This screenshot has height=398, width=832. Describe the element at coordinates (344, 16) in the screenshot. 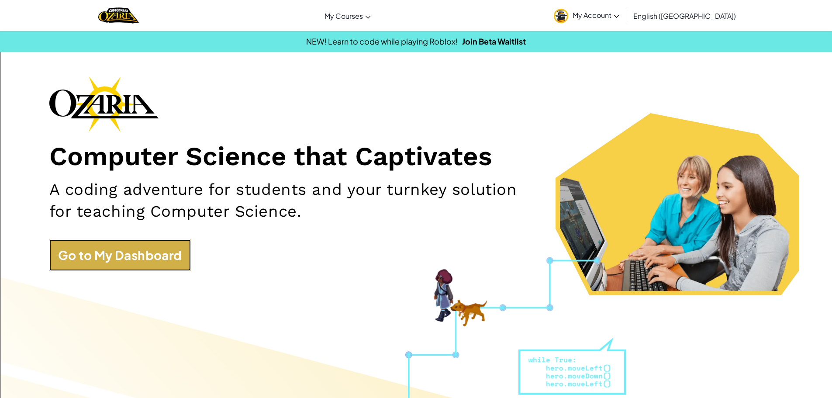

I see `span: My Courses` at that location.